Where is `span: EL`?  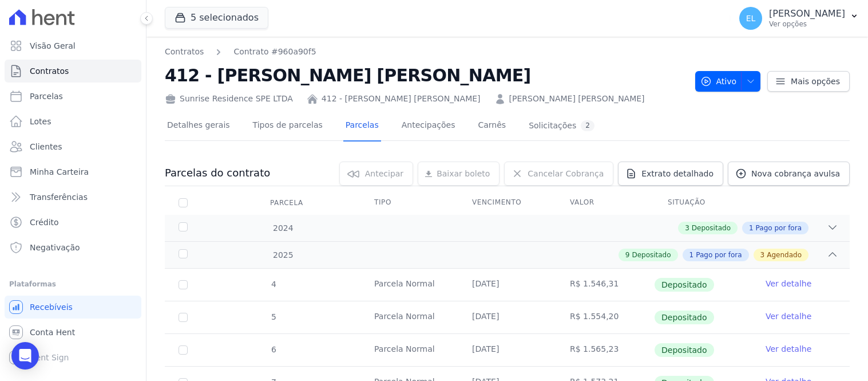
span: EL is located at coordinates (751, 18).